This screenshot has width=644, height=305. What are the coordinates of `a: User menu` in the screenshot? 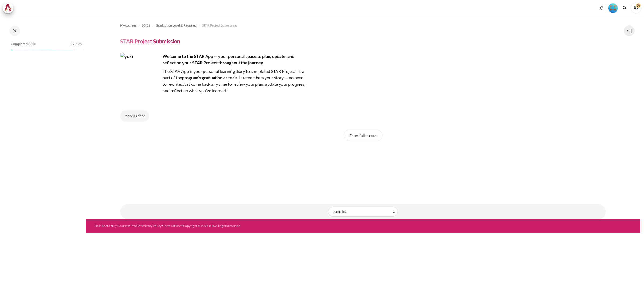 It's located at (636, 8).